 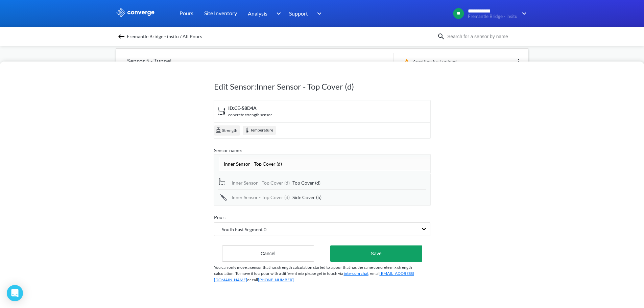 I want to click on img: geodude.svg, so click(x=222, y=181).